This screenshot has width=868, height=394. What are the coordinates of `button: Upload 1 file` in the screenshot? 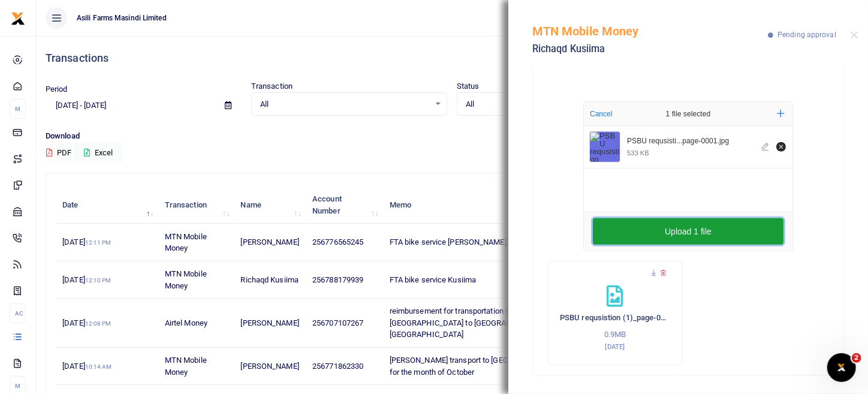 It's located at (688, 231).